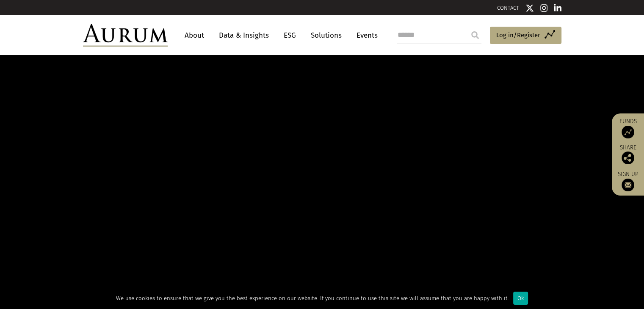 This screenshot has width=644, height=309. What do you see at coordinates (194, 35) in the screenshot?
I see `a: About` at bounding box center [194, 35].